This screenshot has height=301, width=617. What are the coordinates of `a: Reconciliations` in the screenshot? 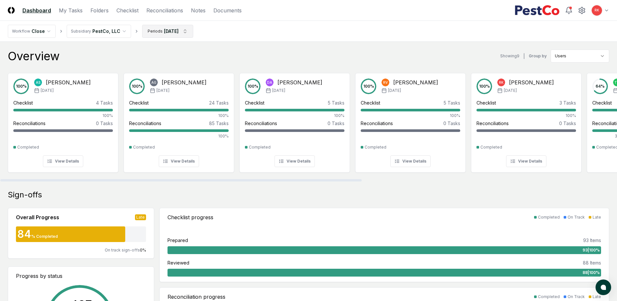 It's located at (165, 10).